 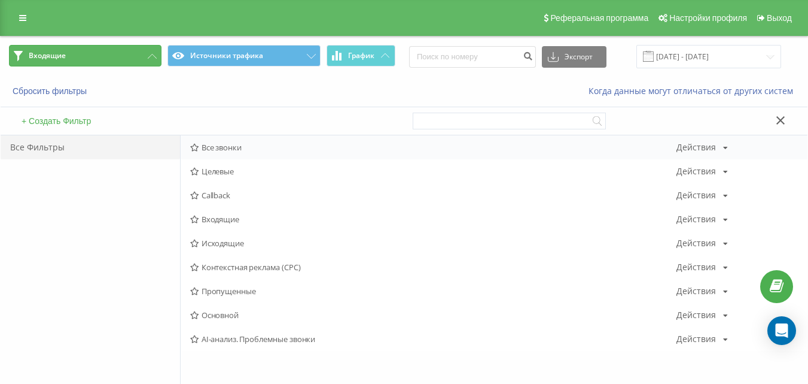 I want to click on div: Все Фильтры, so click(x=90, y=147).